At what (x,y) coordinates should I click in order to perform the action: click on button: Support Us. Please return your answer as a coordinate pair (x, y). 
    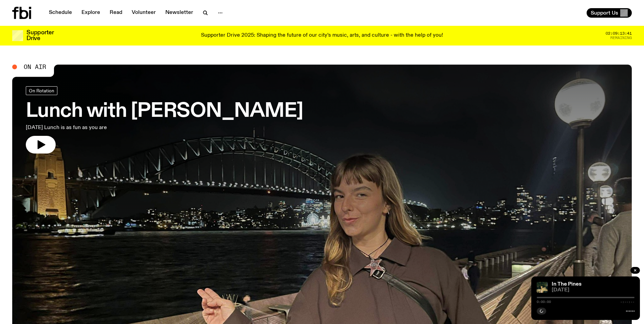
    Looking at the image, I should click on (610, 13).